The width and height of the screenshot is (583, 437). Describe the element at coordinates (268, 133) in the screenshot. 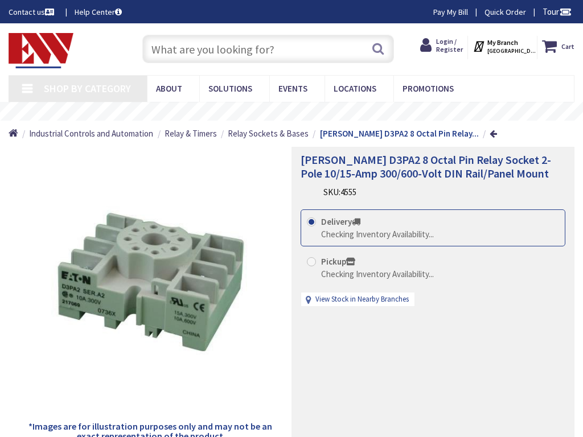

I see `a: Relay Sockets & Bases` at that location.